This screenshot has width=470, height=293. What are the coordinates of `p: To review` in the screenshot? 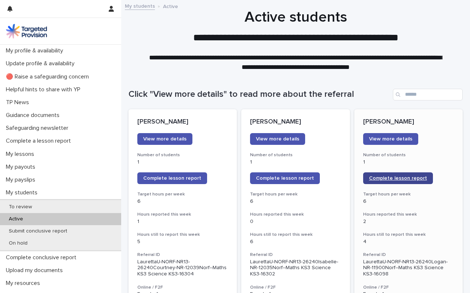 It's located at (20, 207).